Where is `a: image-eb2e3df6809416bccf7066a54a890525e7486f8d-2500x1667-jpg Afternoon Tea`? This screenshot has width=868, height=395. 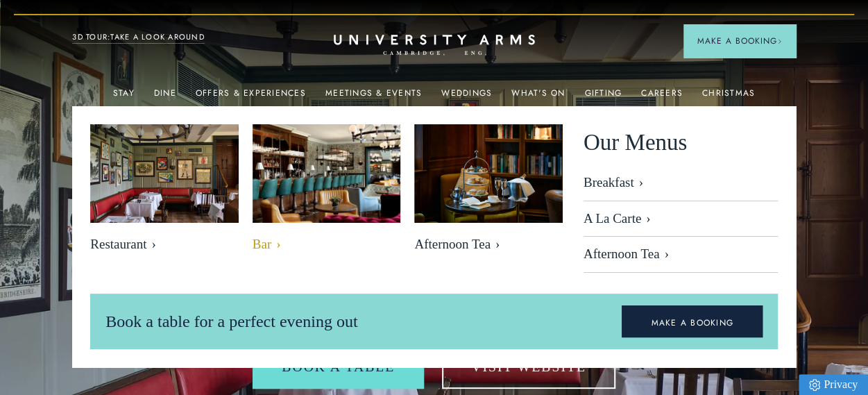
a: image-eb2e3df6809416bccf7066a54a890525e7486f8d-2500x1667-jpg Afternoon Tea is located at coordinates (488, 191).